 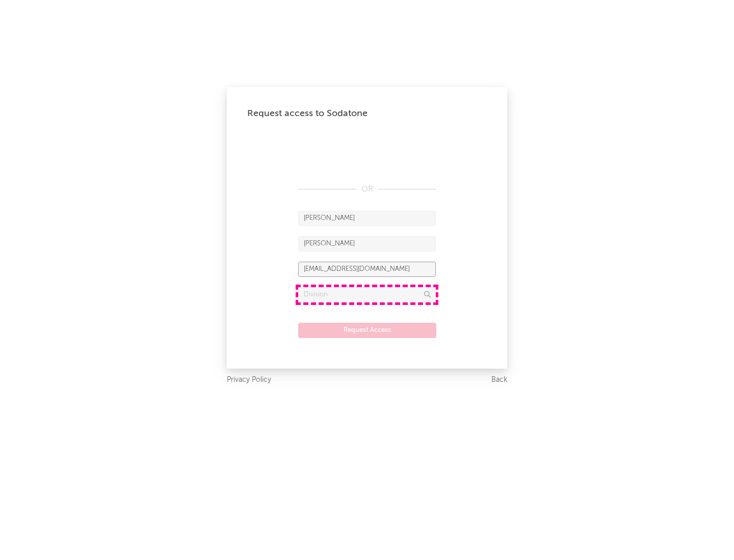 What do you see at coordinates (367, 295) in the screenshot?
I see `input: Division` at bounding box center [367, 295].